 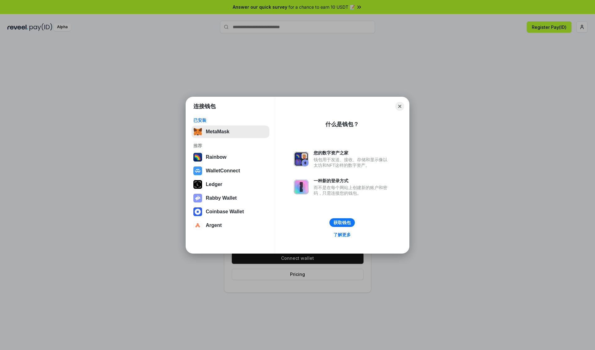 What do you see at coordinates (230, 225) in the screenshot?
I see `button: Argent` at bounding box center [230, 225].